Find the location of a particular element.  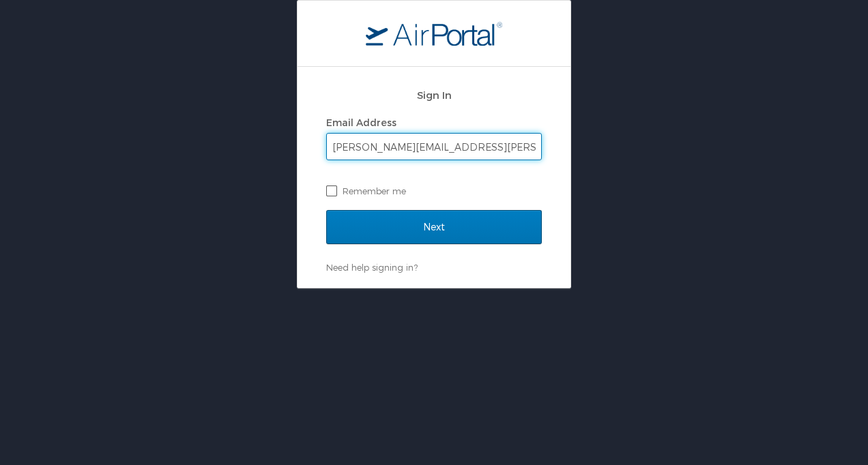

label: Remember me is located at coordinates (434, 191).